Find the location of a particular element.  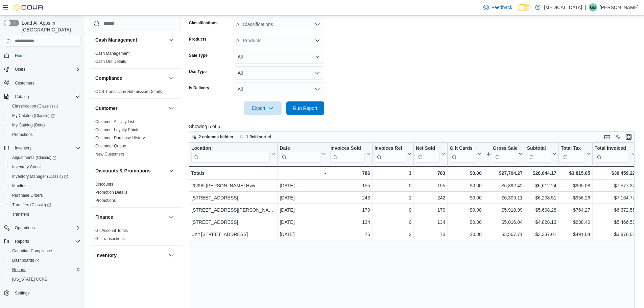

span: Transfers is located at coordinates (45, 214).